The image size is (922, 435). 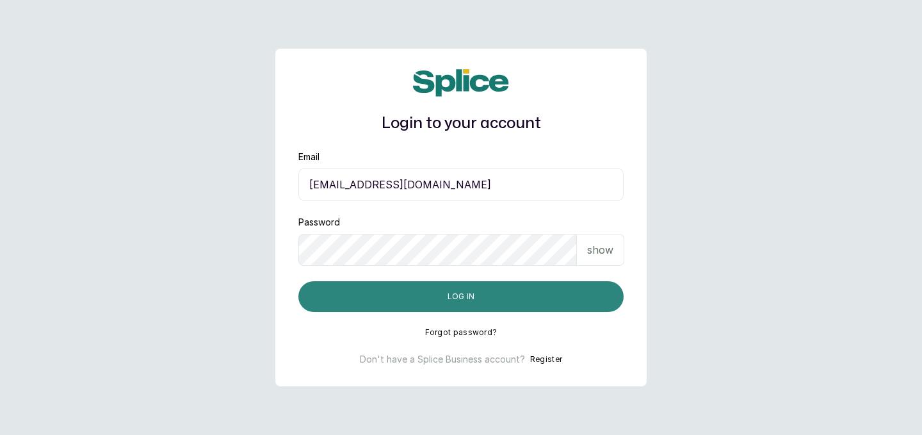 What do you see at coordinates (442, 359) in the screenshot?
I see `p: Don't have a Splice Business account?` at bounding box center [442, 359].